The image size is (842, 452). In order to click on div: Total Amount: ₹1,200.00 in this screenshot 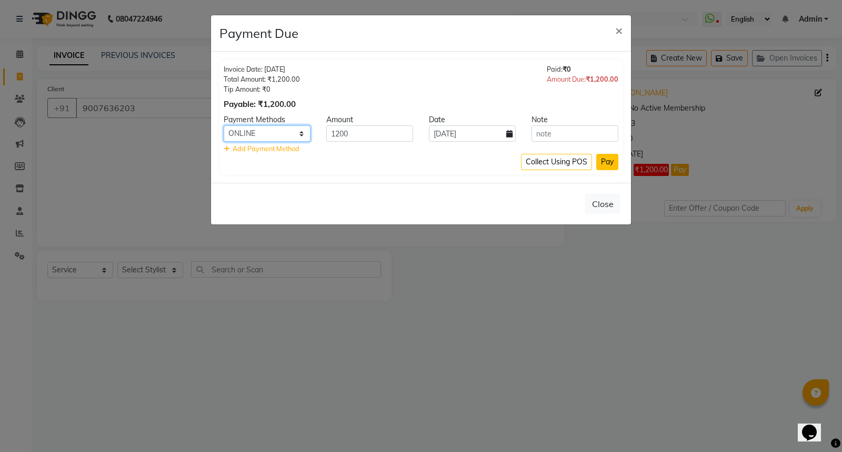, I will do `click(262, 79)`.